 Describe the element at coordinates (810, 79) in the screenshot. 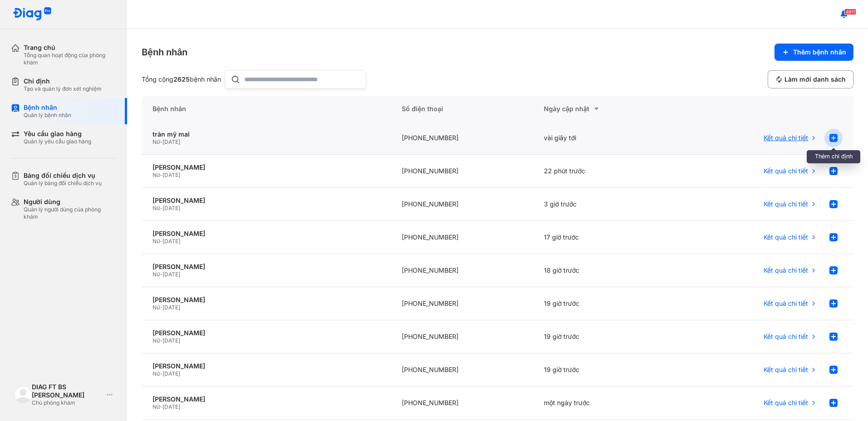

I see `button: Làm mới danh sách` at that location.